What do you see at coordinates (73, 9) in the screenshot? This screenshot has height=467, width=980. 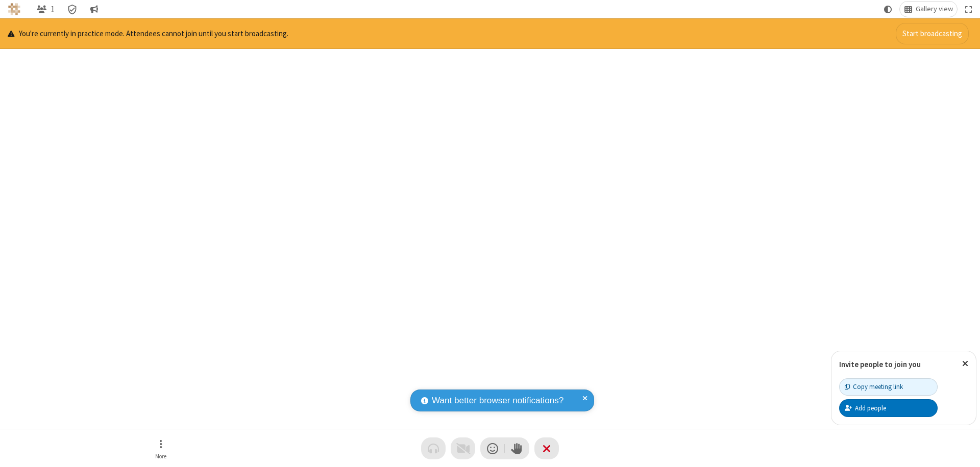 I see `div: Meeting details Encryption enabled` at bounding box center [73, 9].